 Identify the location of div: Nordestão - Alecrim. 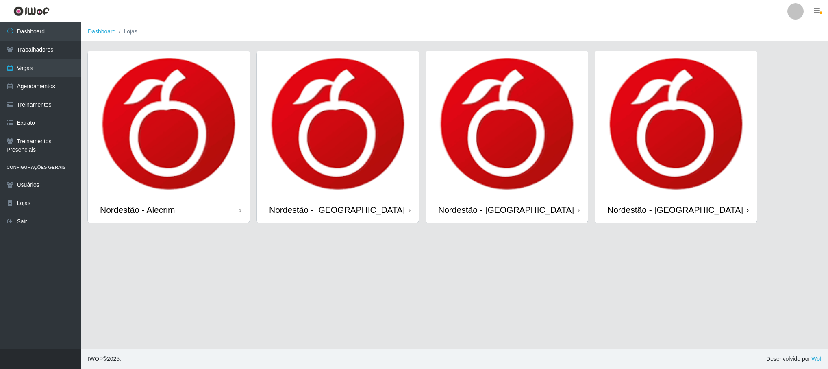
(137, 209).